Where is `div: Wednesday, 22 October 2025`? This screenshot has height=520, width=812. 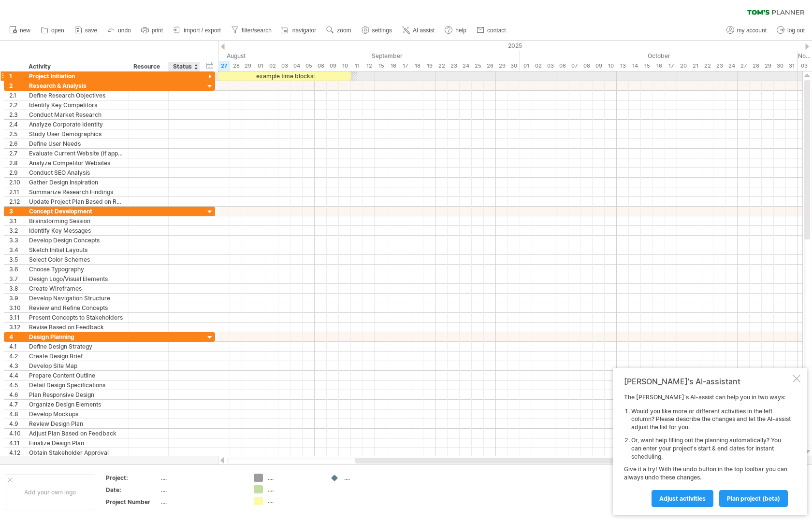 div: Wednesday, 22 October 2025 is located at coordinates (707, 66).